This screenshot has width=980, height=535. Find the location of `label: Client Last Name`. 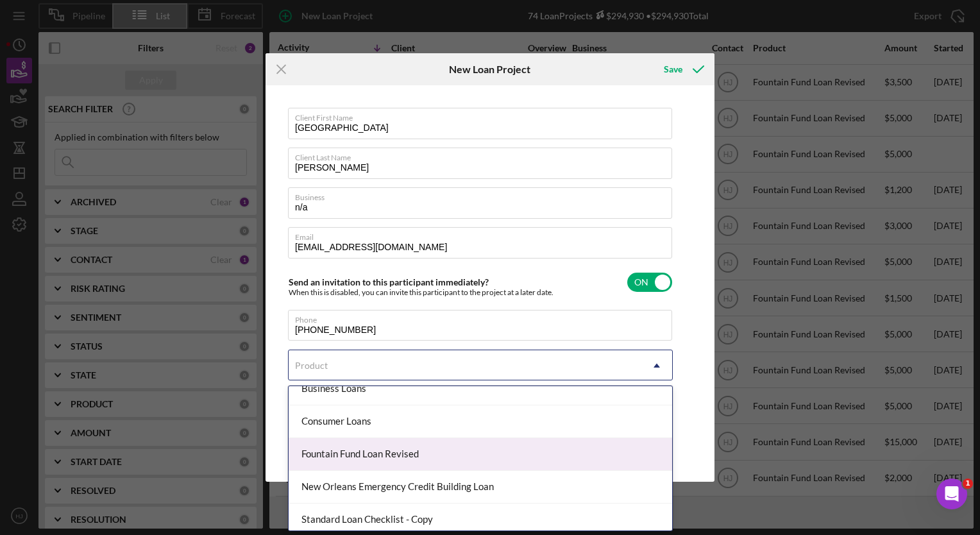

label: Client Last Name is located at coordinates (483, 155).